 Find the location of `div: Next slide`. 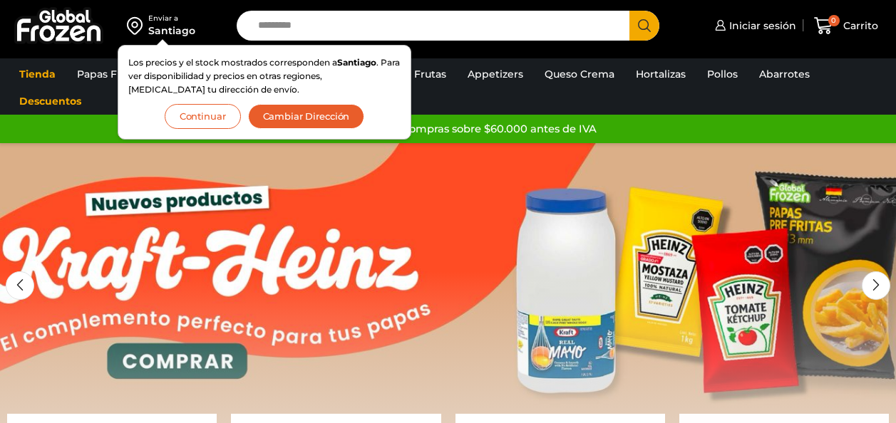

div: Next slide is located at coordinates (876, 286).